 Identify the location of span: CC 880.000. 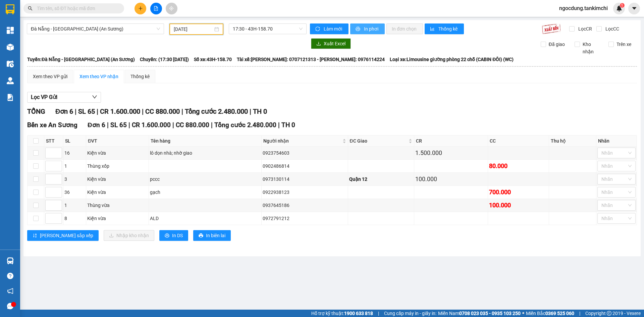
(162, 112).